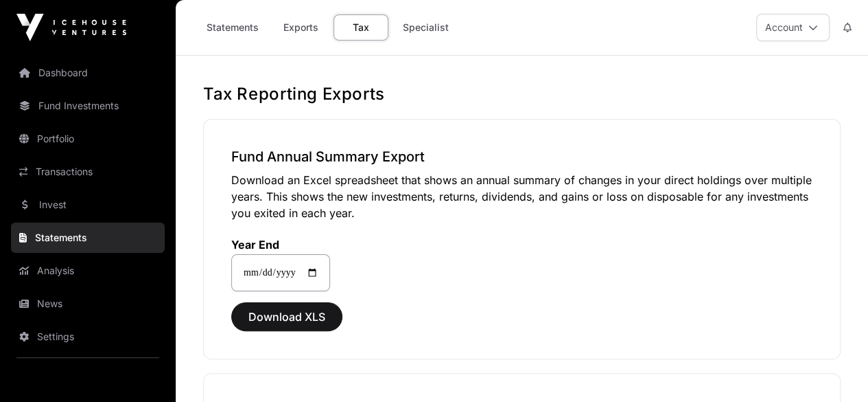  I want to click on a: Tax, so click(361, 27).